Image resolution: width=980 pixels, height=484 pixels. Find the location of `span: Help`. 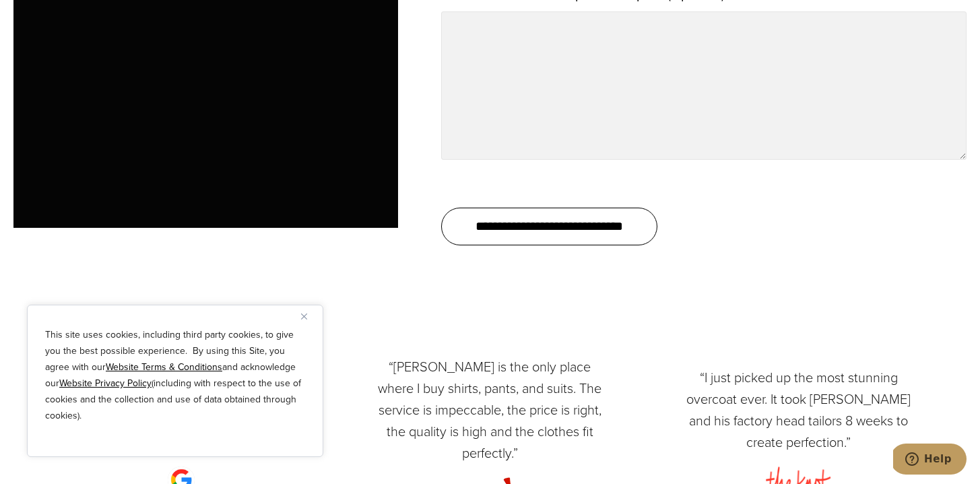

span: Help is located at coordinates (45, 15).